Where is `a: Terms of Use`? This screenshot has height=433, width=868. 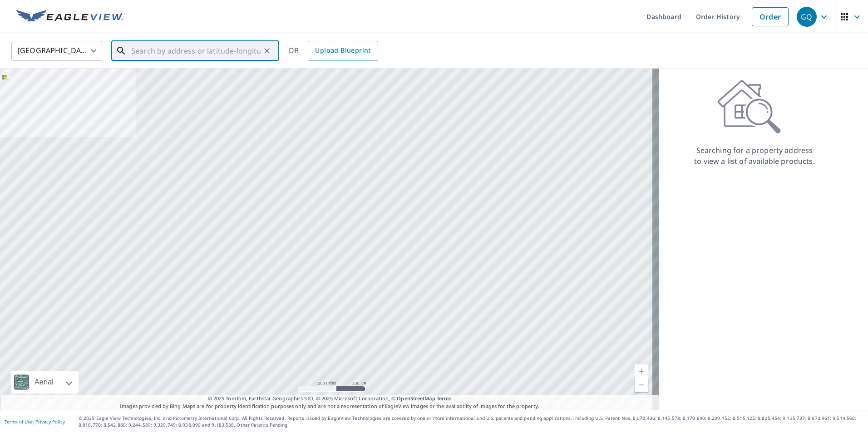
a: Terms of Use is located at coordinates (18, 422).